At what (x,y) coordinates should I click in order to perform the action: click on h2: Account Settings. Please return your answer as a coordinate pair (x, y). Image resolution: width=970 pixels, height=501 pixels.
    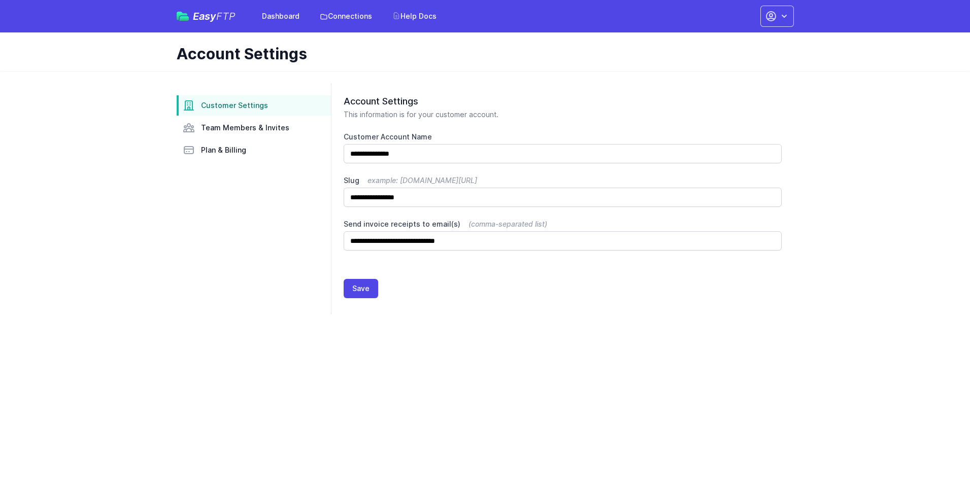
    Looking at the image, I should click on (562, 102).